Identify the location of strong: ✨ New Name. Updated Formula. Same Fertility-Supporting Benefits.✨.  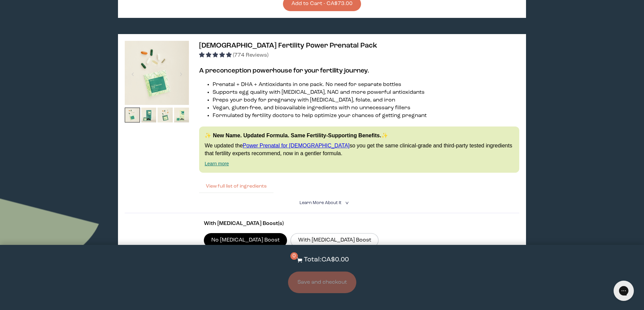
(296, 135).